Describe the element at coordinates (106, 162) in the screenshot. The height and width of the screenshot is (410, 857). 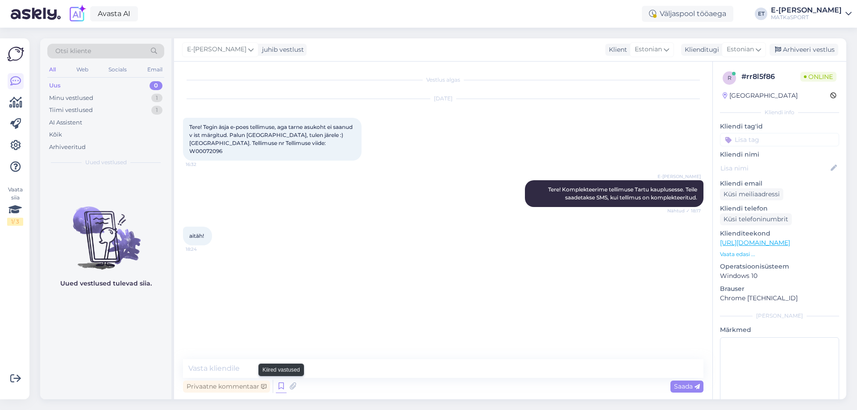
I see `span: Uued vestlused` at that location.